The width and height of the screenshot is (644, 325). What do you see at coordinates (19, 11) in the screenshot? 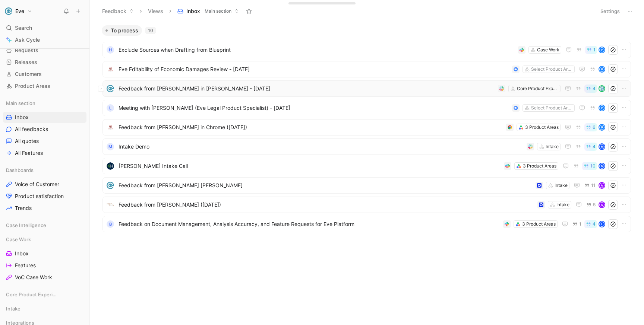
I see `button: EveEve` at bounding box center [19, 11].